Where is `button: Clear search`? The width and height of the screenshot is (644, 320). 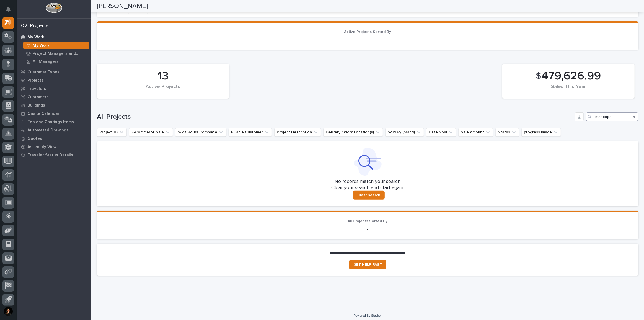 button: Clear search is located at coordinates (369, 195).